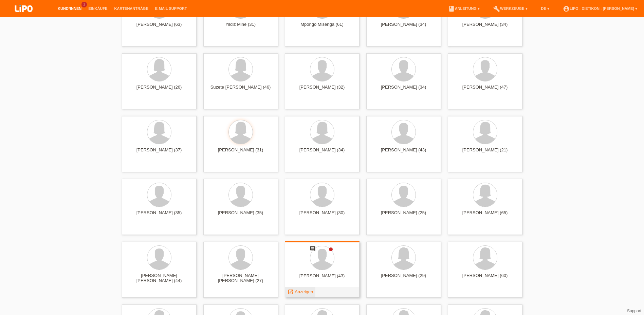  I want to click on a: Kund*innen, so click(70, 9).